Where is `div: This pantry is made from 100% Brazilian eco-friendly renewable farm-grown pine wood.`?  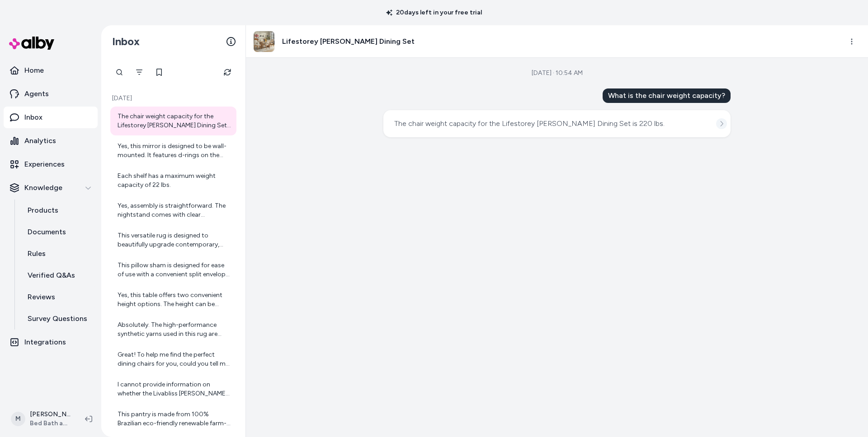 div: This pantry is made from 100% Brazilian eco-friendly renewable farm-grown pine wood. is located at coordinates (174, 419).